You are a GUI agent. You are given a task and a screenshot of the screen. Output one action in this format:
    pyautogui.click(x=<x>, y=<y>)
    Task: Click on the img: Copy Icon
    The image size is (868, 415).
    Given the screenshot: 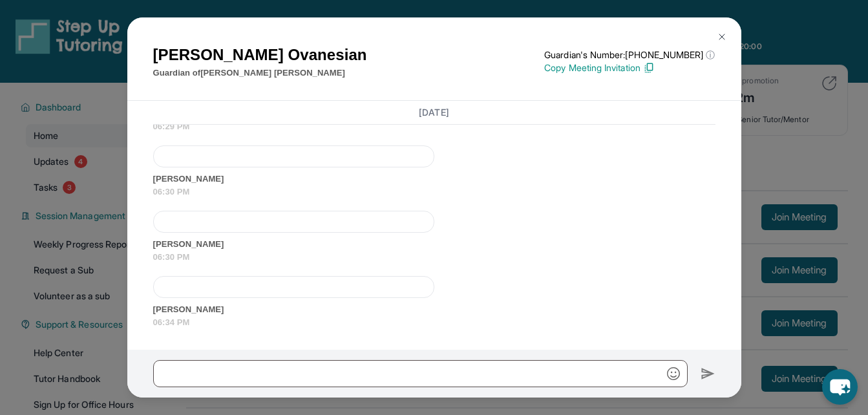 What is the action you would take?
    pyautogui.click(x=649, y=68)
    